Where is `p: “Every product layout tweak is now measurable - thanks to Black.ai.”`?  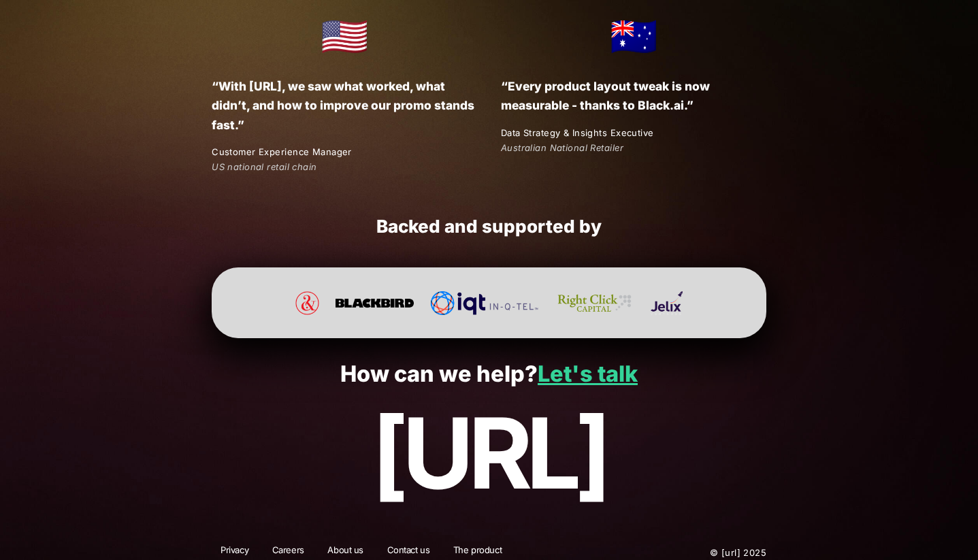
p: “Every product layout tweak is now measurable - thanks to Black.ai.” is located at coordinates (634, 96).